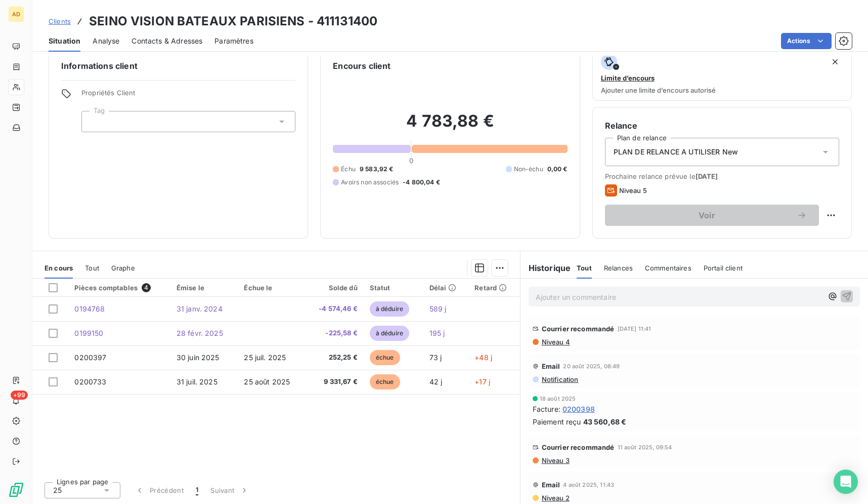 The image size is (868, 504). I want to click on span: Propriétés Client, so click(188, 96).